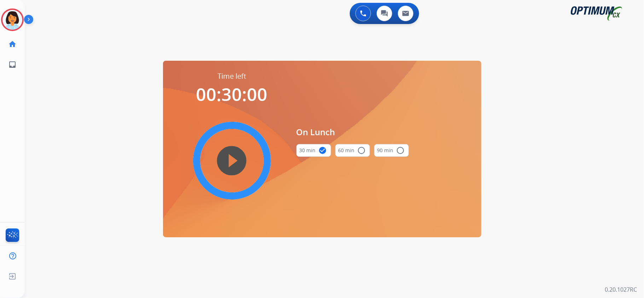  What do you see at coordinates (232, 94) in the screenshot?
I see `span: 00:30:00` at bounding box center [232, 94].